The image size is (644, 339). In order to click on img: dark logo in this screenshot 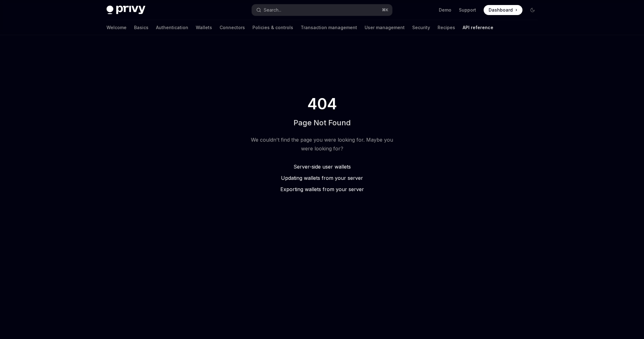, I will do `click(126, 10)`.